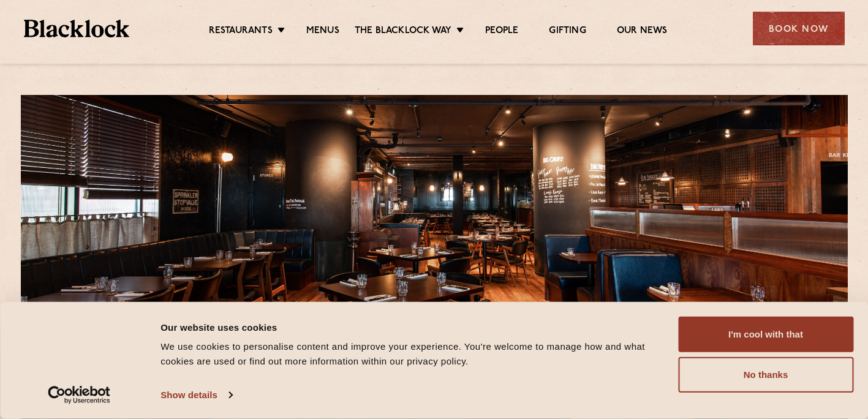  I want to click on button: I'm cool with that, so click(766, 335).